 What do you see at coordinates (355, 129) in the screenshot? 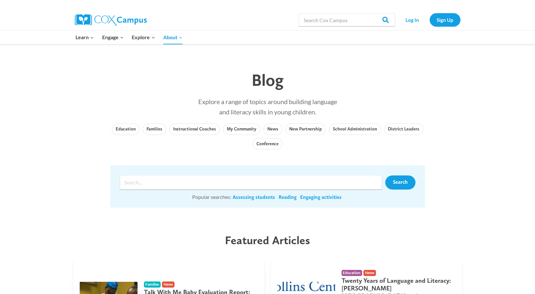
I see `a: School Administration` at bounding box center [355, 129].